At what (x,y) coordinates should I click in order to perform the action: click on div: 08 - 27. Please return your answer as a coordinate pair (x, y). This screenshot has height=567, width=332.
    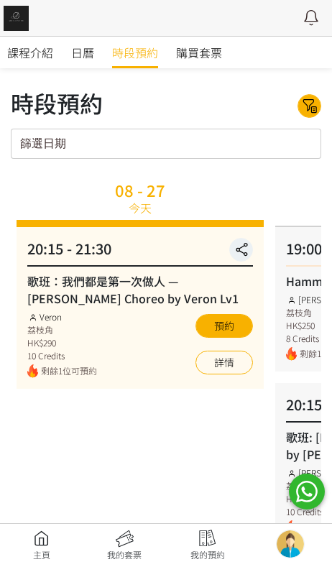
    Looking at the image, I should click on (140, 190).